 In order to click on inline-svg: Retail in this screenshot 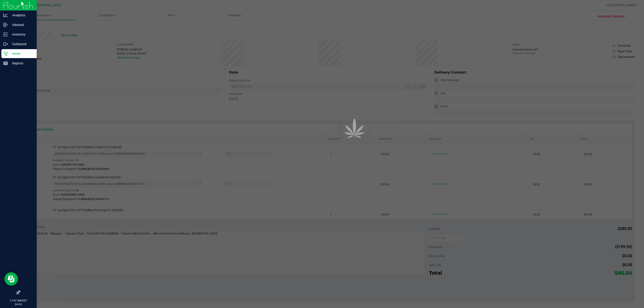, I will do `click(6, 53)`.